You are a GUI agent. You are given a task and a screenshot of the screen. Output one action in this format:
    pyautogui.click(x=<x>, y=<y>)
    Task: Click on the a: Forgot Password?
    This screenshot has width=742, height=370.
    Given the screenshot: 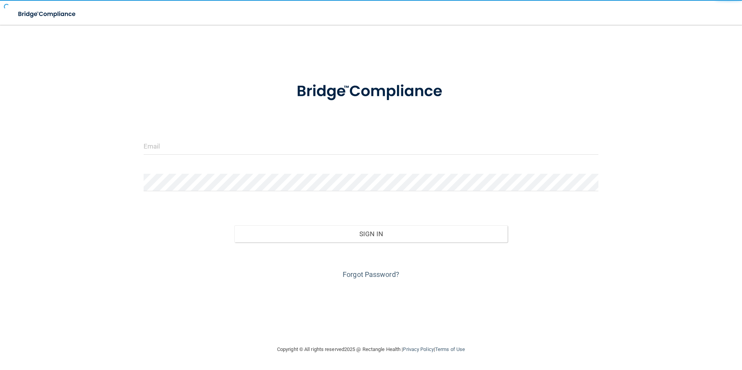 What is the action you would take?
    pyautogui.click(x=371, y=274)
    